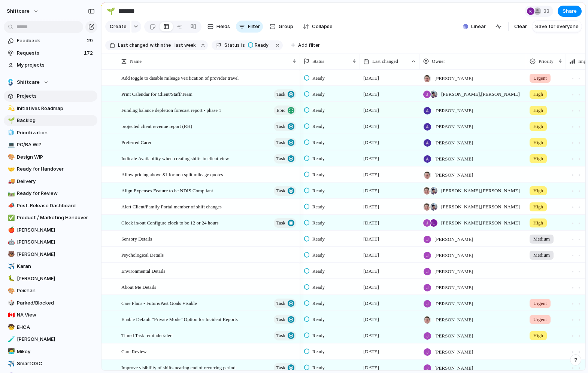 The height and width of the screenshot is (373, 588). Describe the element at coordinates (171, 110) in the screenshot. I see `span: Funding balance depletion forecast report - phase 1` at that location.